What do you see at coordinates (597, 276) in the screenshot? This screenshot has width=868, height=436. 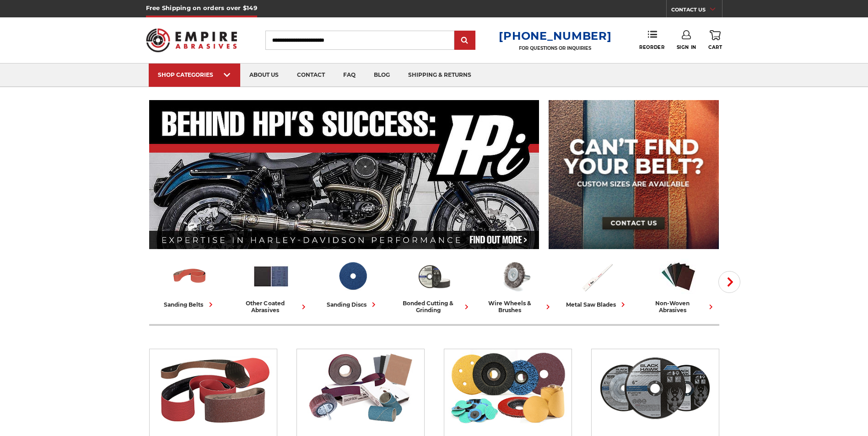 I see `img: Metal Saw Blades` at bounding box center [597, 276].